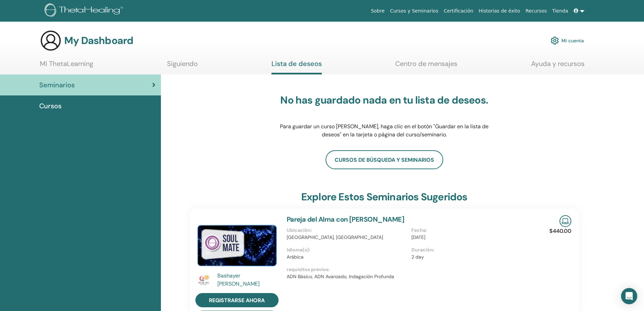  Describe the element at coordinates (384, 160) in the screenshot. I see `a: Cursos de búsqueda y seminarios` at that location.